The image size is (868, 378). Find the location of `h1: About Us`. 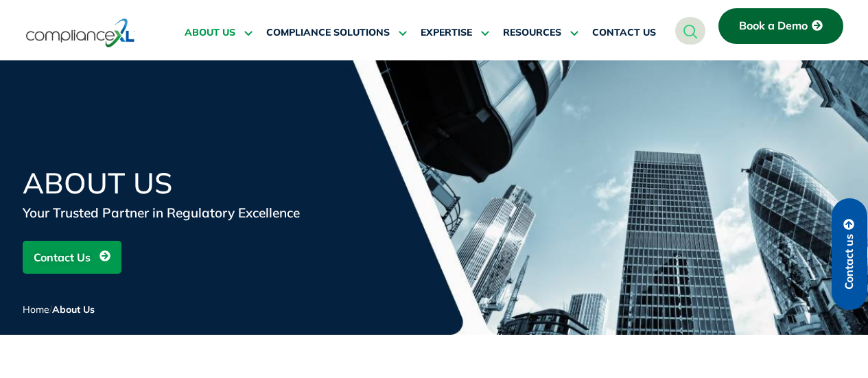

h1: About Us is located at coordinates (187, 184).